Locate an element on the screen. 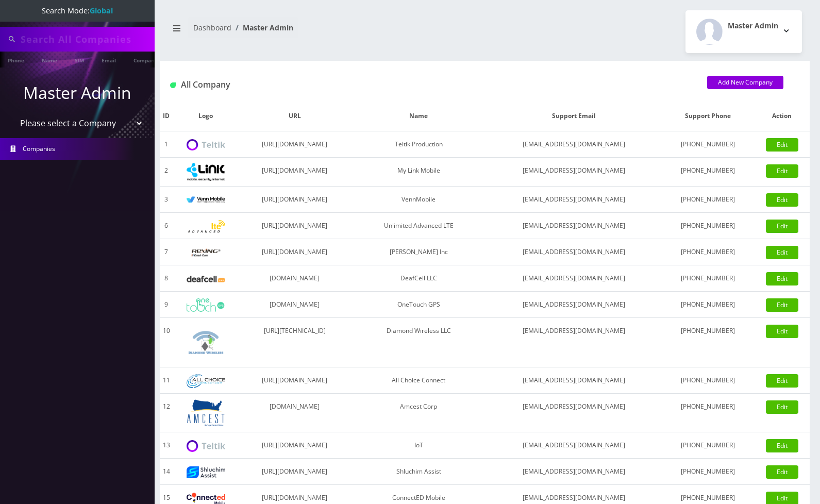 The width and height of the screenshot is (820, 504). td: DeafCell LLC is located at coordinates (418, 278).